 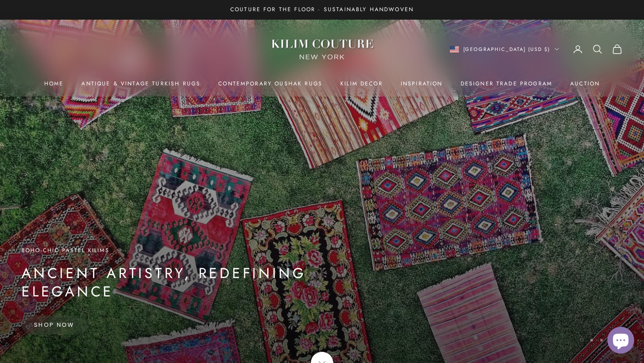 I want to click on img: United States, so click(x=455, y=49).